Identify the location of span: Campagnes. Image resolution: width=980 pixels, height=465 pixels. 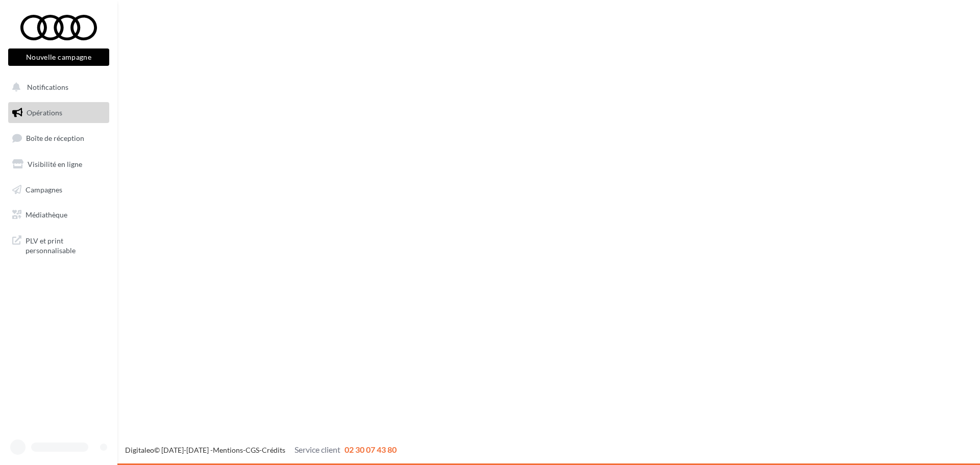
(43, 189).